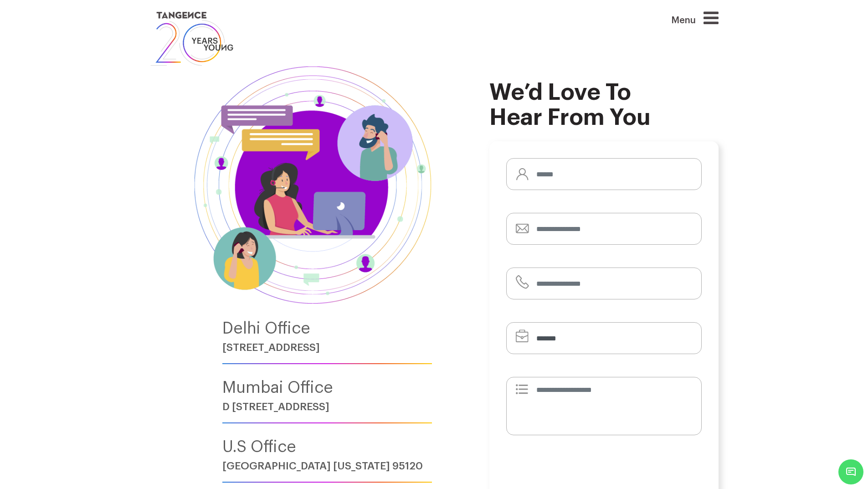 The image size is (868, 489). What do you see at coordinates (192, 39) in the screenshot?
I see `img: logo SVG` at bounding box center [192, 39].